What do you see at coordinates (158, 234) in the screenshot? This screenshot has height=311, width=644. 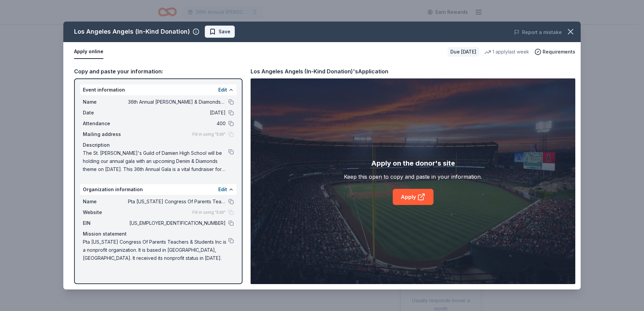 I see `div: Mission statement` at bounding box center [158, 234].